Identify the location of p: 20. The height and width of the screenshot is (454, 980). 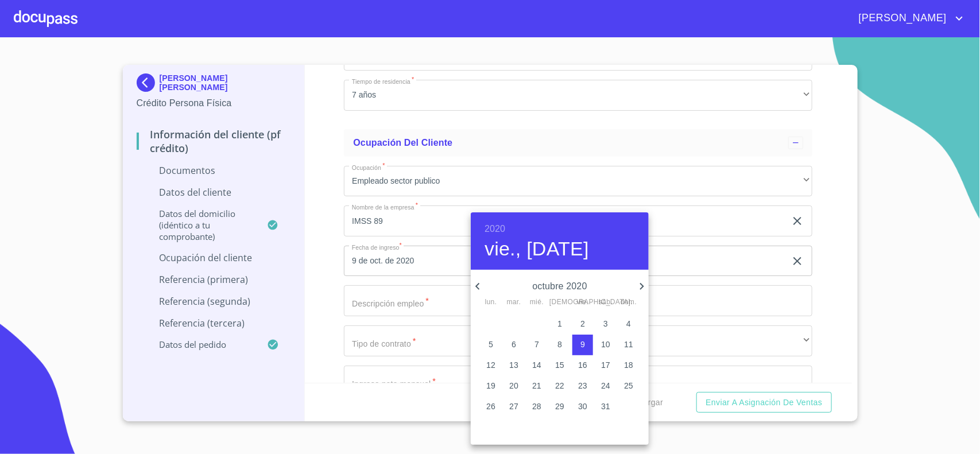
(514, 385).